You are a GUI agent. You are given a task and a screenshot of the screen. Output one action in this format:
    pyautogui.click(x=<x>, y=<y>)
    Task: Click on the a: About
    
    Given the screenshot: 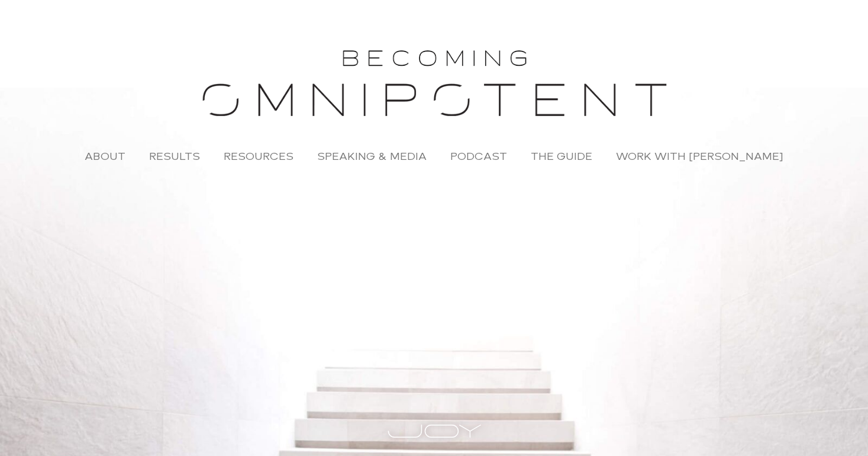 What is the action you would take?
    pyautogui.click(x=105, y=156)
    